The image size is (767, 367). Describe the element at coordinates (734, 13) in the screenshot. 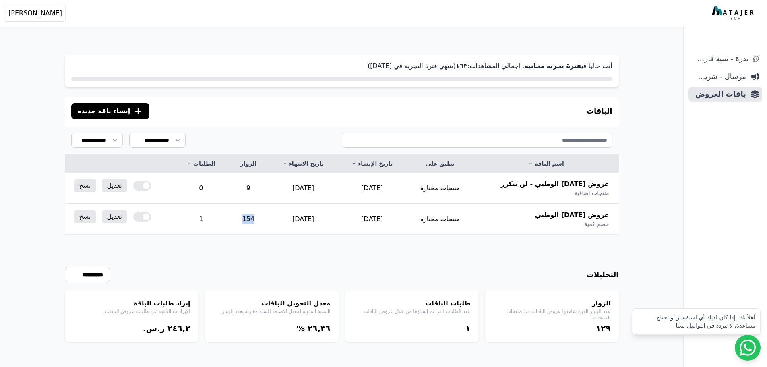

I see `img: MatajerTech Logo` at that location.